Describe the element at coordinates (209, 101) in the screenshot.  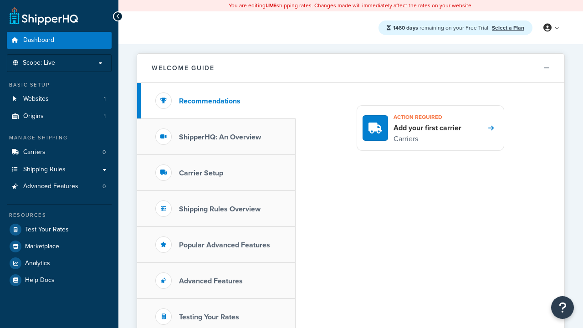
I see `h3: Recommendations` at that location.